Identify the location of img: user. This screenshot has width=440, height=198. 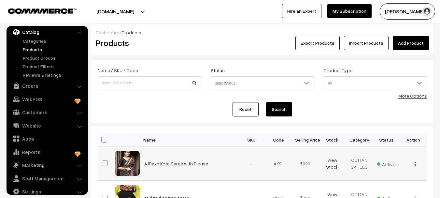
(427, 11).